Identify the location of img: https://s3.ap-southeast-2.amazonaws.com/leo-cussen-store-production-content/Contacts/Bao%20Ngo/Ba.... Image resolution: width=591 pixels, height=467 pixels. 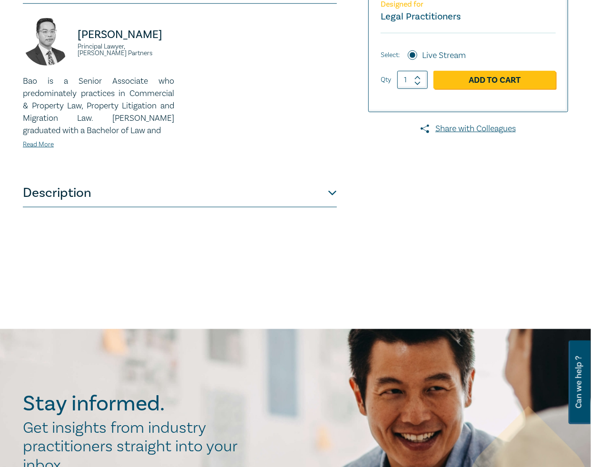
(47, 42).